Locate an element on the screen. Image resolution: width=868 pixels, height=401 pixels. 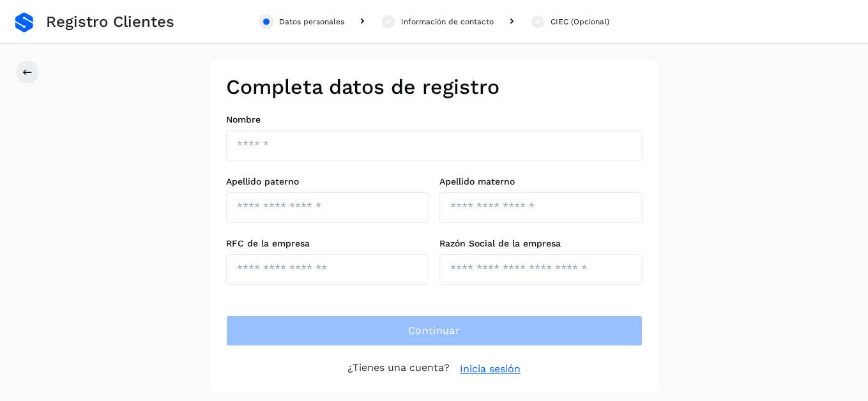
label: Apellido paterno is located at coordinates (327, 182).